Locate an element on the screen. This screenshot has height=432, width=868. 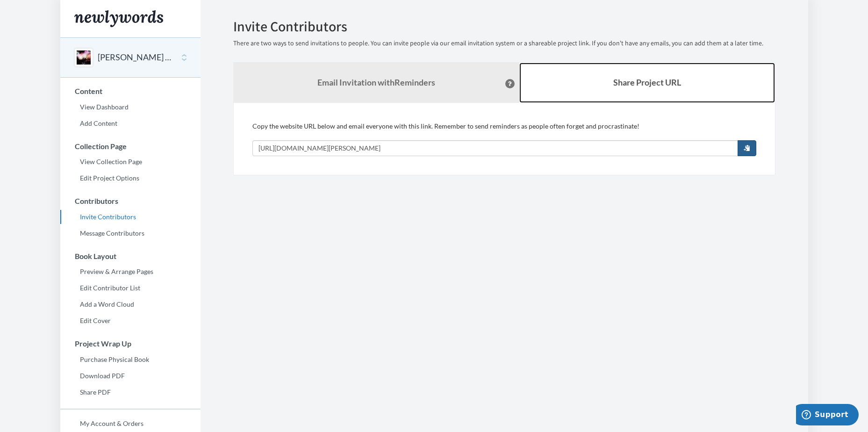
a: Edit Cover is located at coordinates (130, 321).